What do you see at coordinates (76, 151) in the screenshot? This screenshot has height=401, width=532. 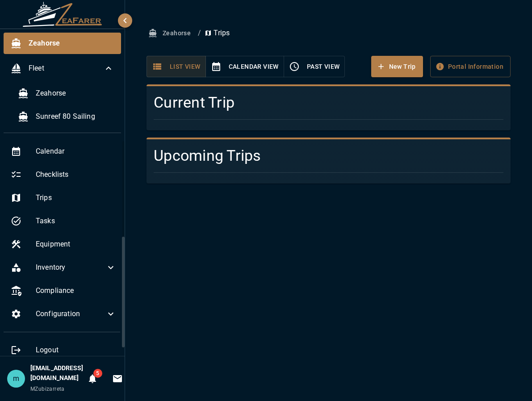 I see `span: Calendar` at bounding box center [76, 151].